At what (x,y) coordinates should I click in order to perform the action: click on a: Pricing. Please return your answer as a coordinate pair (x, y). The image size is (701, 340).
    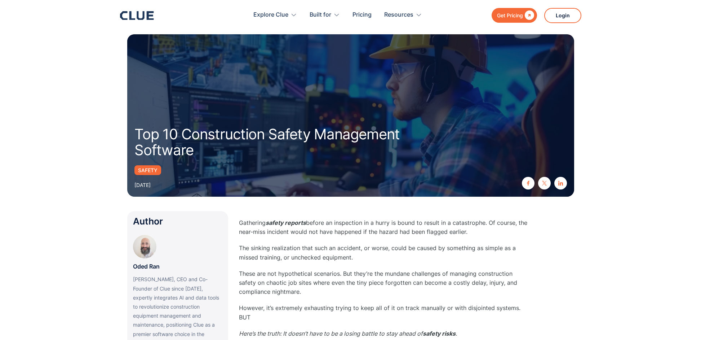
    Looking at the image, I should click on (362, 15).